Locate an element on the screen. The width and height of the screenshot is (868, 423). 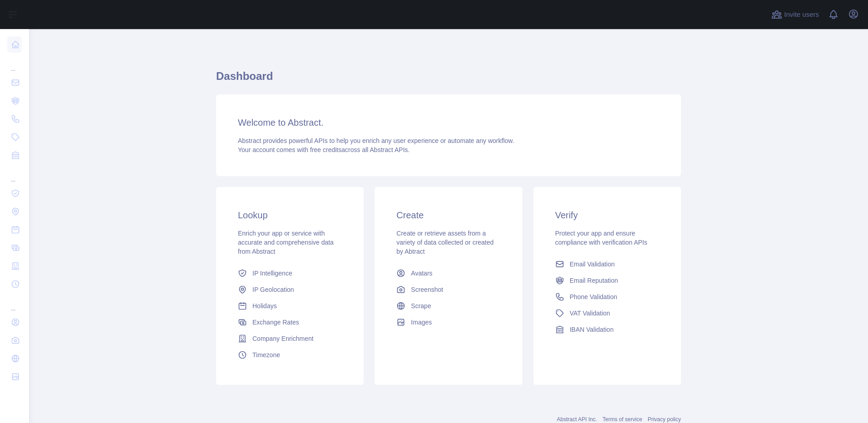
h3: Lookup is located at coordinates (290, 215).